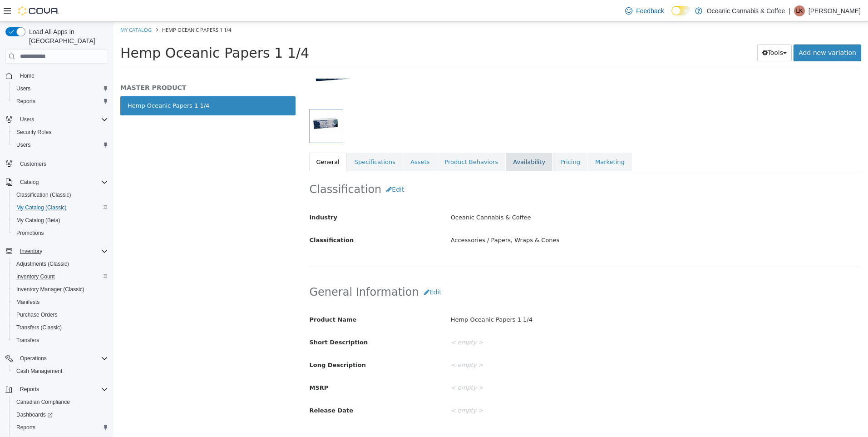 This screenshot has height=437, width=868. What do you see at coordinates (39, 371) in the screenshot?
I see `a: Cash Management` at bounding box center [39, 371].